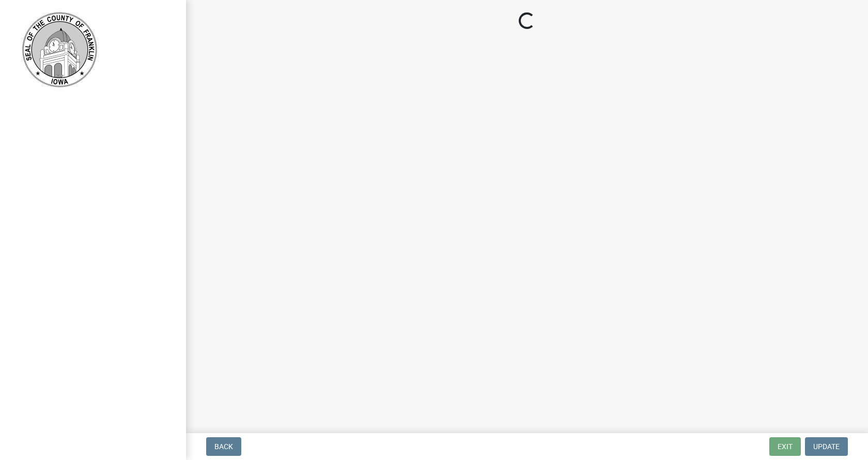  What do you see at coordinates (785, 446) in the screenshot?
I see `button: Exit` at bounding box center [785, 446].